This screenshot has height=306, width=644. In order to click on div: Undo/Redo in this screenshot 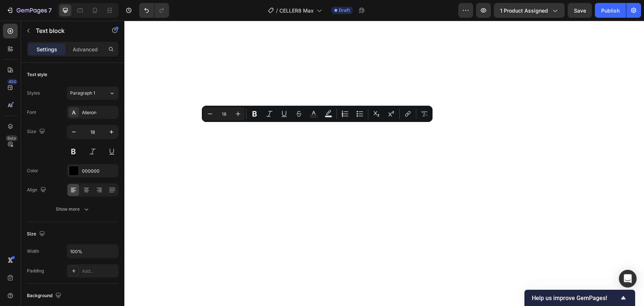, I will do `click(154, 11)`.